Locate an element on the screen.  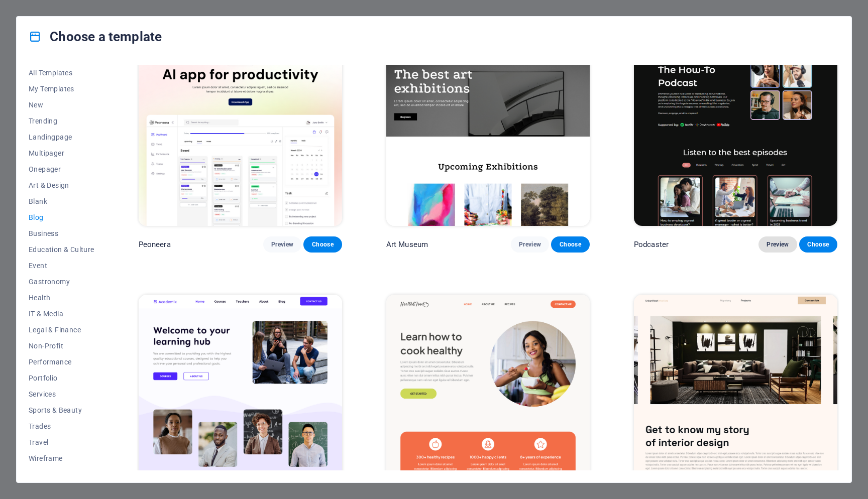
button: Art & Design is located at coordinates (61, 186).